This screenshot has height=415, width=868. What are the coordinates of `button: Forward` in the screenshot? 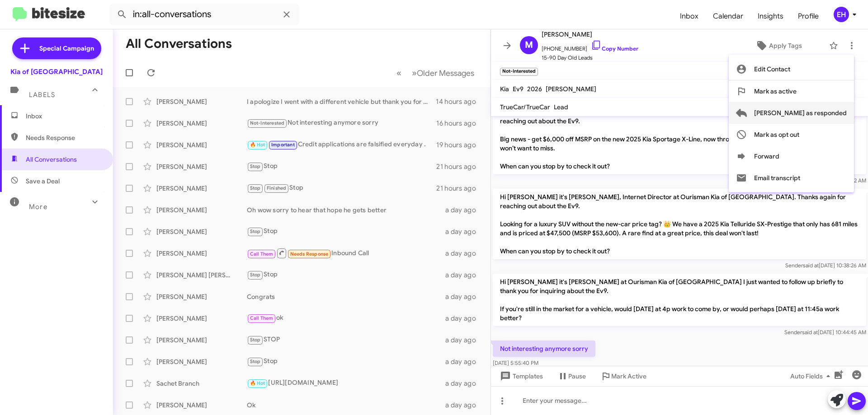 It's located at (791, 156).